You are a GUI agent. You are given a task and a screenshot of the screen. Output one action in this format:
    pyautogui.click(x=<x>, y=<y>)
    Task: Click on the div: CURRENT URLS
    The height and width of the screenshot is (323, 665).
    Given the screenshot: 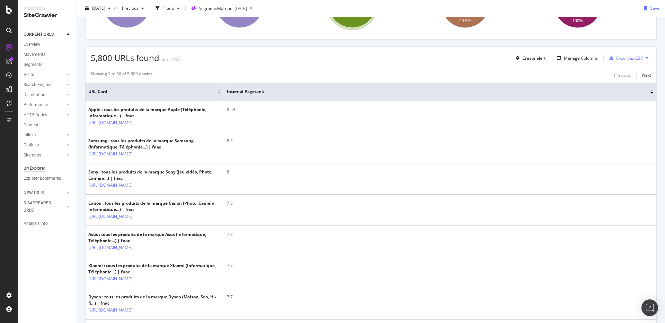 What is the action you would take?
    pyautogui.click(x=38, y=34)
    